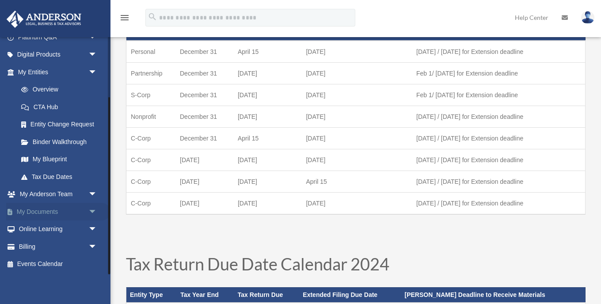  What do you see at coordinates (61, 125) in the screenshot?
I see `a: Entity Change Request` at bounding box center [61, 125].